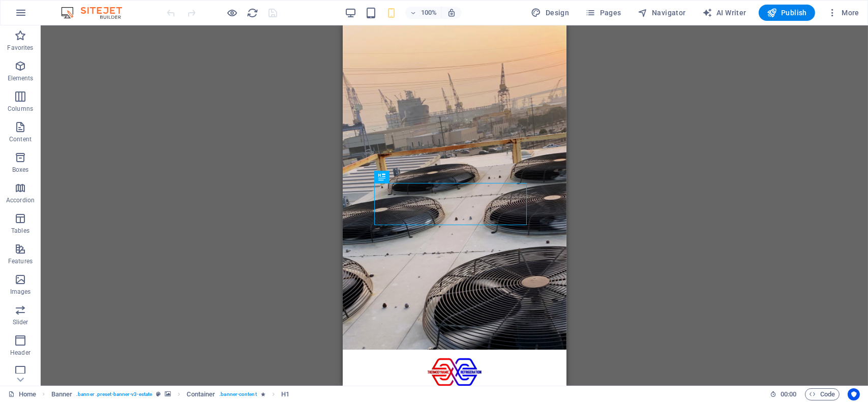  I want to click on span: AI Writer, so click(724, 13).